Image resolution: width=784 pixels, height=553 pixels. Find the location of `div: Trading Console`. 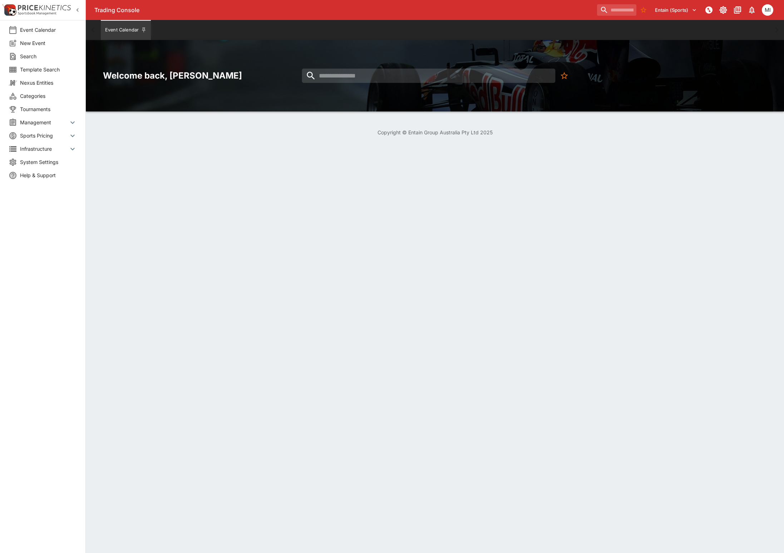

div: Trading Console is located at coordinates (344, 10).